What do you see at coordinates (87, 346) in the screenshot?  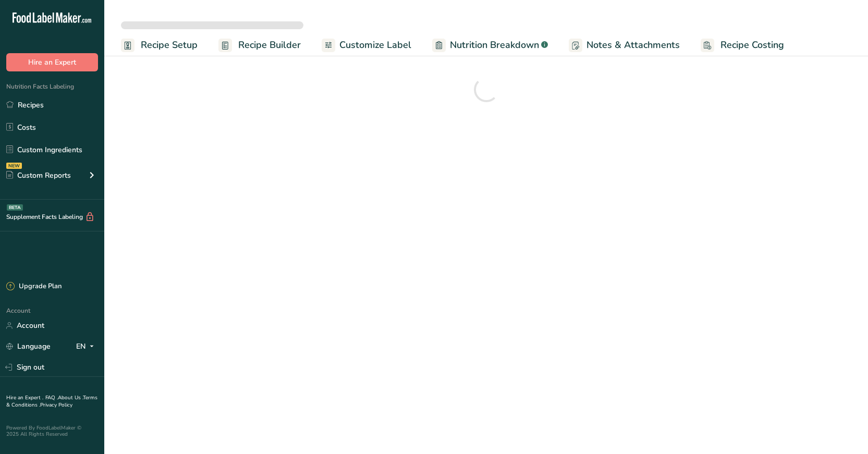 I see `div: EN` at bounding box center [87, 346].